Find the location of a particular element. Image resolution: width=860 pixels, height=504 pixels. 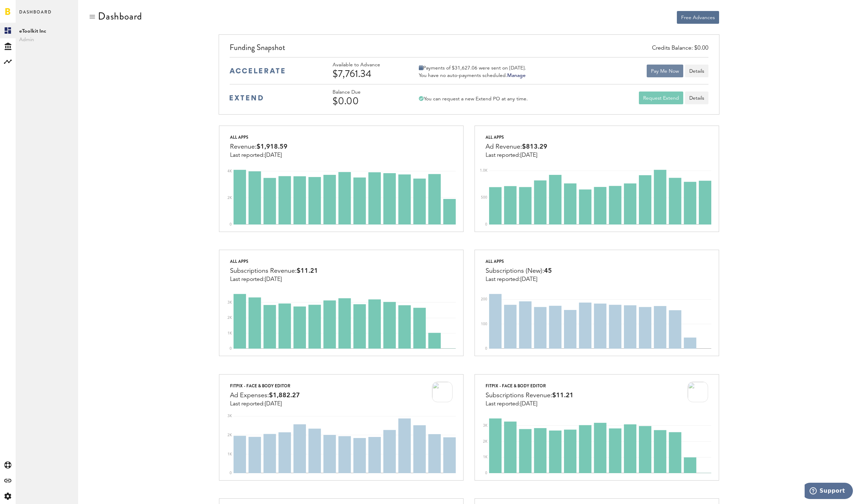

div: Funding Snapshot is located at coordinates (469, 49).